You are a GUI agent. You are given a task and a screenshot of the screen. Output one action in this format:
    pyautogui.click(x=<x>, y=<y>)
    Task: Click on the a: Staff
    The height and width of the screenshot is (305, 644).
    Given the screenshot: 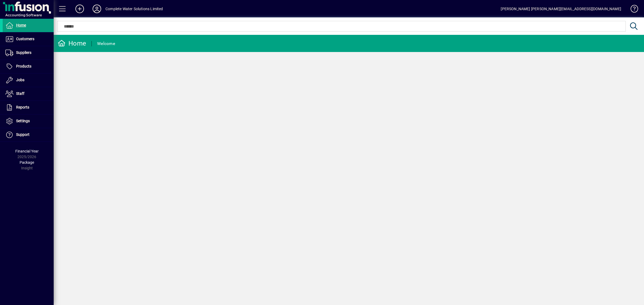 What is the action you would take?
    pyautogui.click(x=28, y=94)
    